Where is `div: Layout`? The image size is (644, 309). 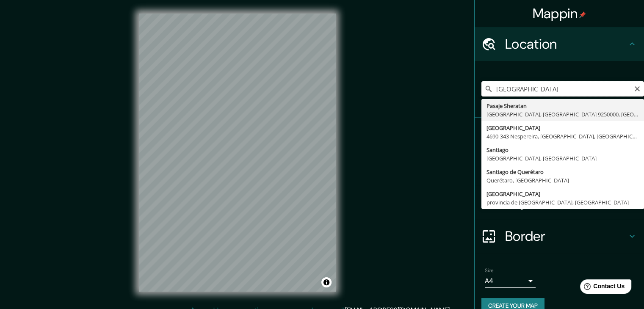 div: Layout is located at coordinates (559, 203).